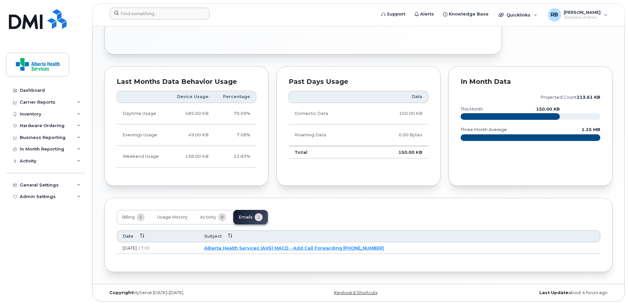  I want to click on td: Evenings Usage, so click(142, 135).